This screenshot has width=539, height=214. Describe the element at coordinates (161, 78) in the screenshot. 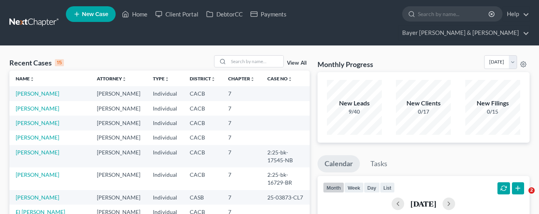

I see `a: Typeunfold_more` at that location.